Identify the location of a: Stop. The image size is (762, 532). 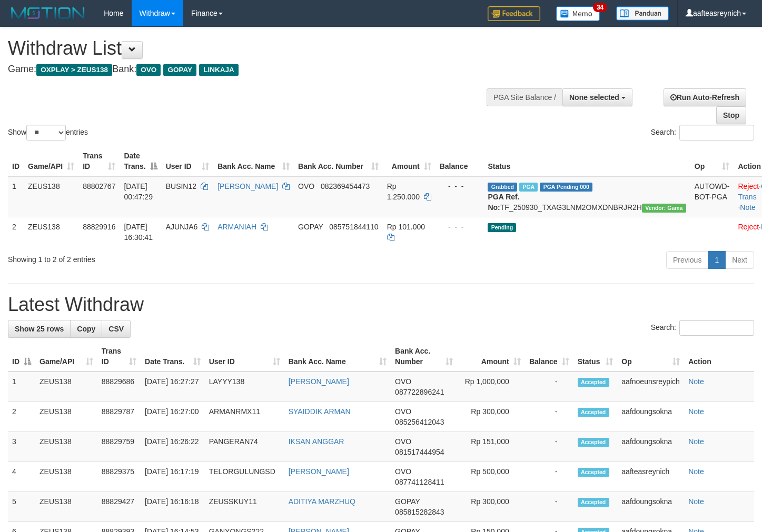
(731, 115).